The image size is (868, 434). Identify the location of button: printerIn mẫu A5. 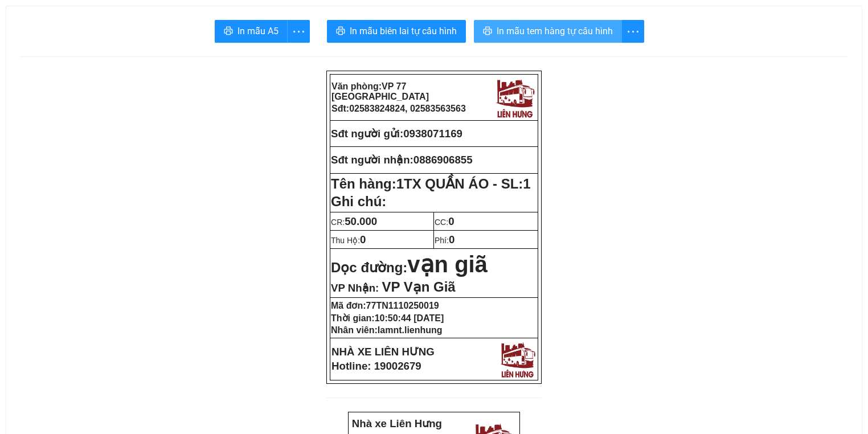
(251, 31).